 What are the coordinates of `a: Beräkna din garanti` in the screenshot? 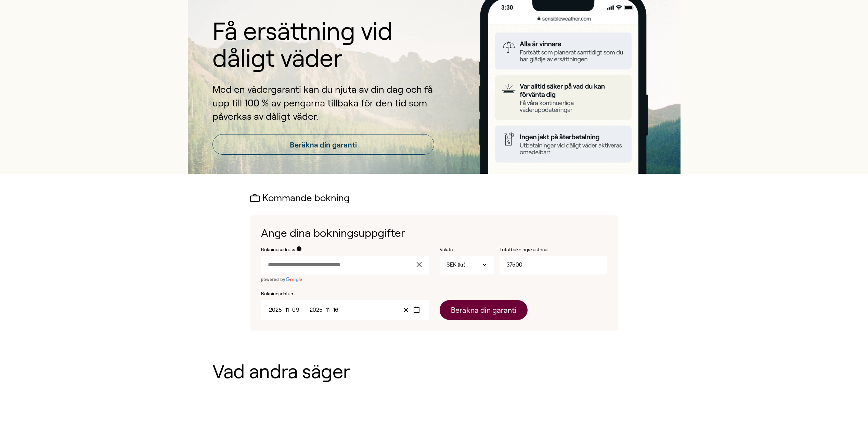 It's located at (324, 144).